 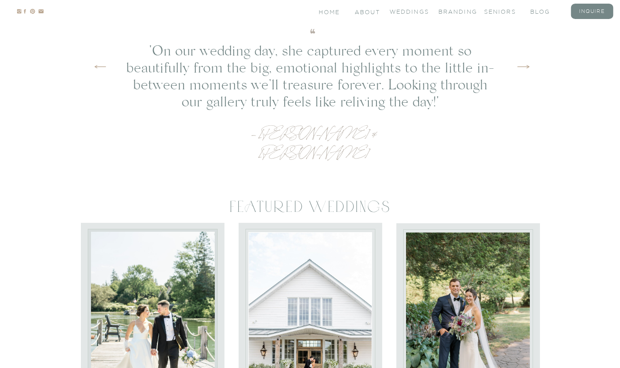 What do you see at coordinates (330, 11) in the screenshot?
I see `nav: Home` at bounding box center [330, 11].